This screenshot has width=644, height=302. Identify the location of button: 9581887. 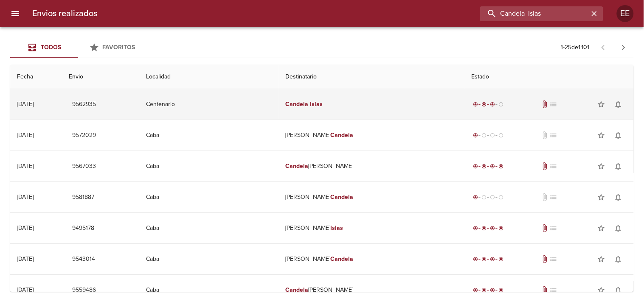
(83, 197).